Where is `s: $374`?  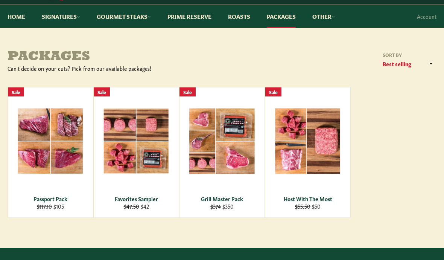
s: $374 is located at coordinates (216, 206).